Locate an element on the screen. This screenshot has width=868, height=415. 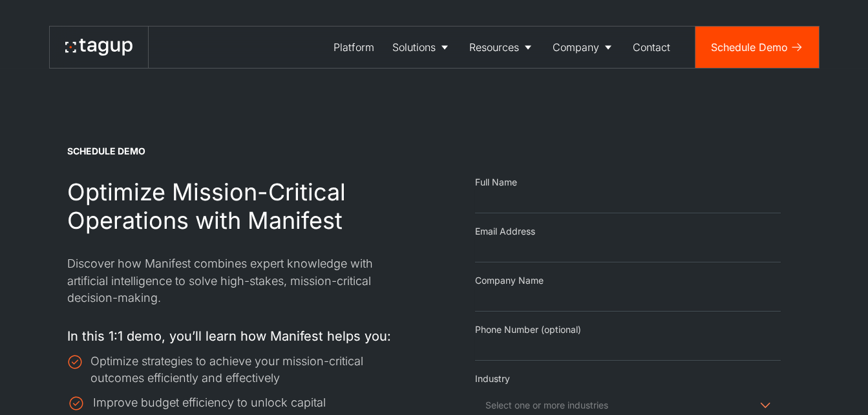
div: SCHEDULE demo is located at coordinates (106, 152).